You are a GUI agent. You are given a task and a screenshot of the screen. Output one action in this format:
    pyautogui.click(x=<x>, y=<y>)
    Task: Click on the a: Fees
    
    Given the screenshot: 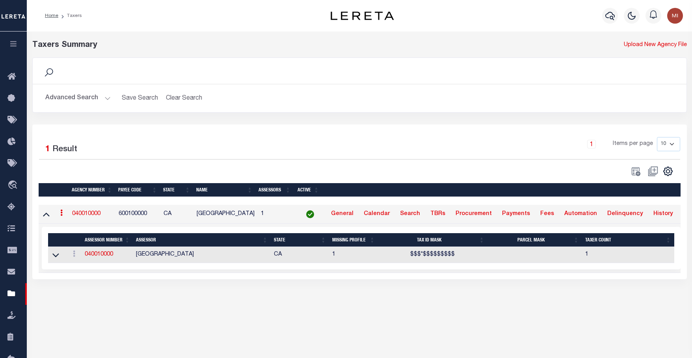 What is the action you would take?
    pyautogui.click(x=547, y=214)
    